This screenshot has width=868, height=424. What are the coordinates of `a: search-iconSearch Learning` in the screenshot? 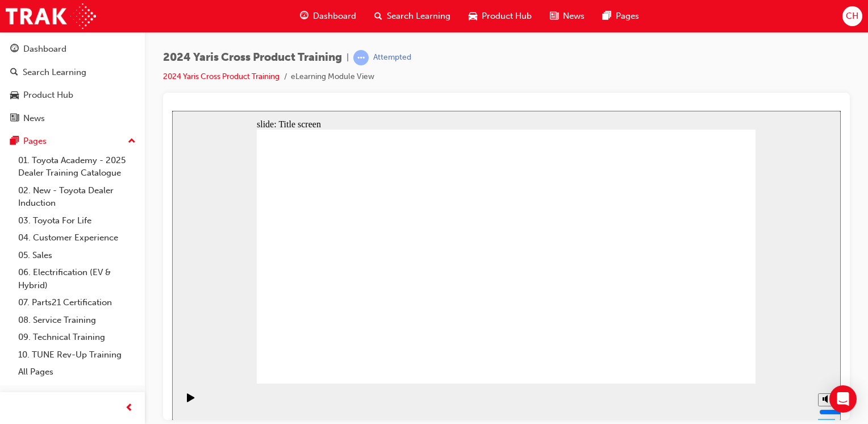 It's located at (412, 16).